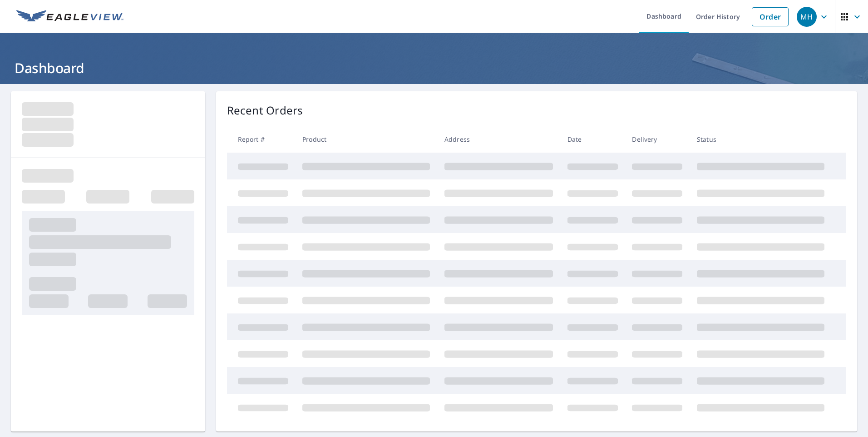 The image size is (868, 437). I want to click on img: EV Logo, so click(70, 17).